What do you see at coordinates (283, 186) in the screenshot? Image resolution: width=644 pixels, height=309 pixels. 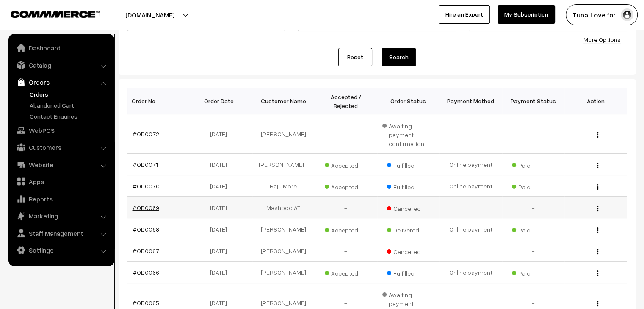 I see `td: Raju More` at bounding box center [283, 186].